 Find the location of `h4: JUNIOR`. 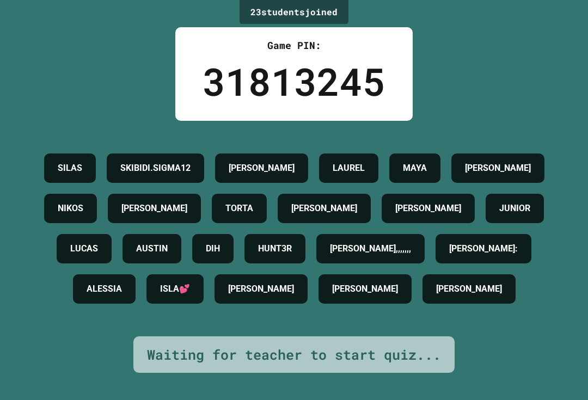

h4: JUNIOR is located at coordinates (515, 209).